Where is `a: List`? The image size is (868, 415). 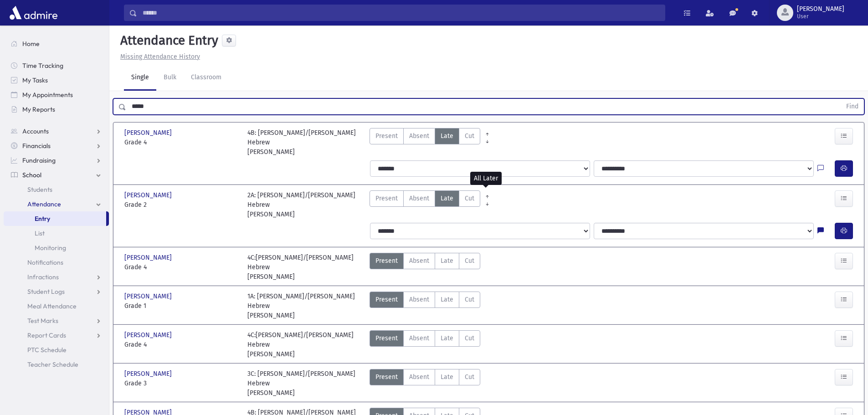
a: List is located at coordinates (56, 233).